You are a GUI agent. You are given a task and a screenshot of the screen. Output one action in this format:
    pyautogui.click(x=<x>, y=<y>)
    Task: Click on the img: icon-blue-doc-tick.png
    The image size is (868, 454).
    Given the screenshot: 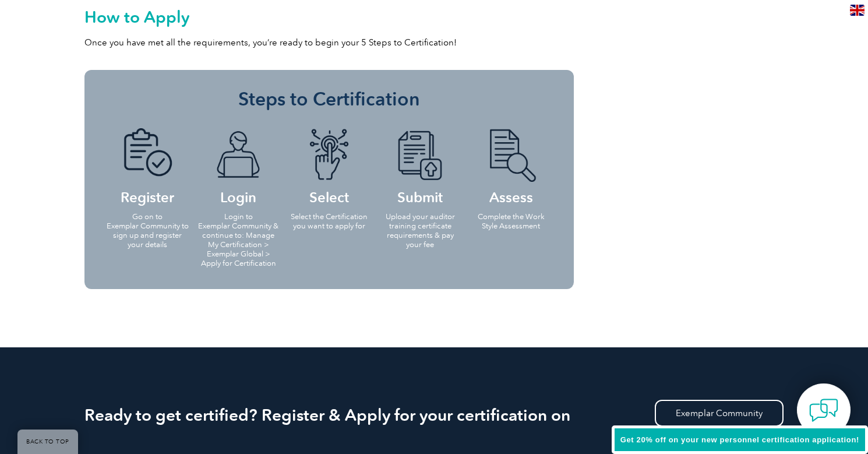 What is the action you would take?
    pyautogui.click(x=147, y=155)
    